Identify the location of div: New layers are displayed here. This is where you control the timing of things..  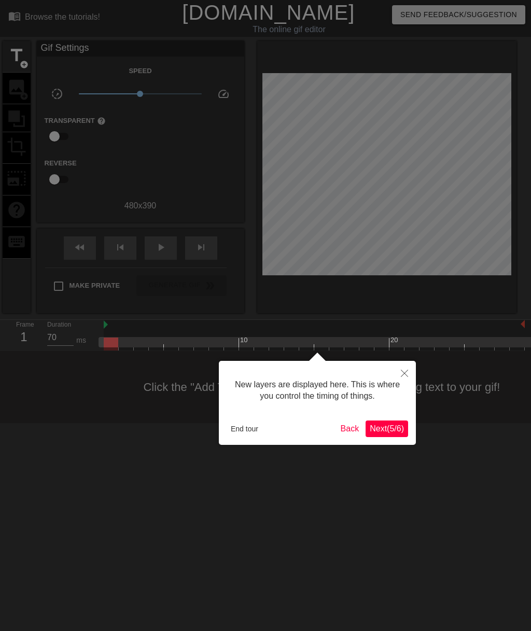
(317, 390).